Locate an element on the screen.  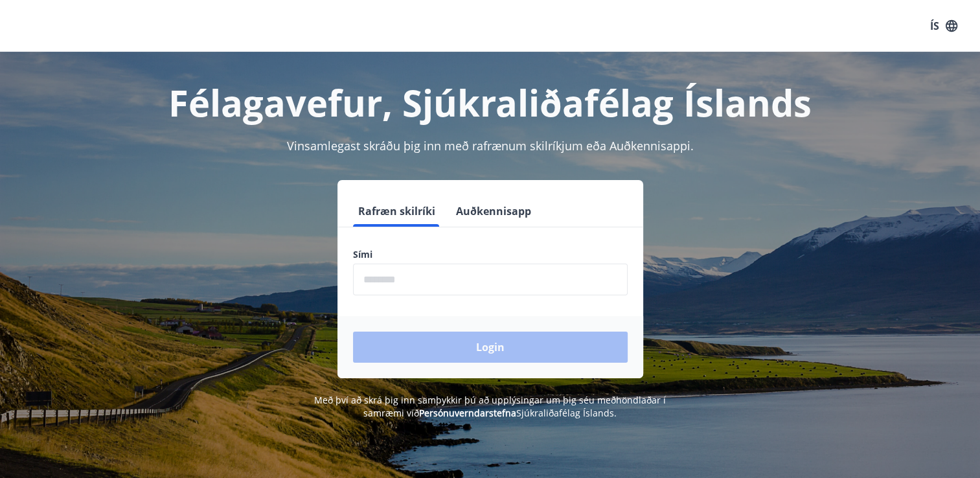
a: Persónuverndarstefna is located at coordinates (467, 413).